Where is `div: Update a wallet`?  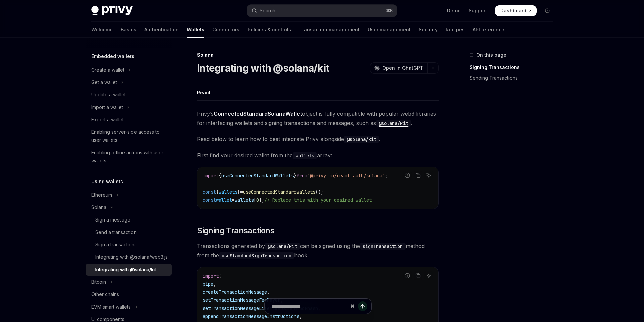
div: Update a wallet is located at coordinates (108, 95).